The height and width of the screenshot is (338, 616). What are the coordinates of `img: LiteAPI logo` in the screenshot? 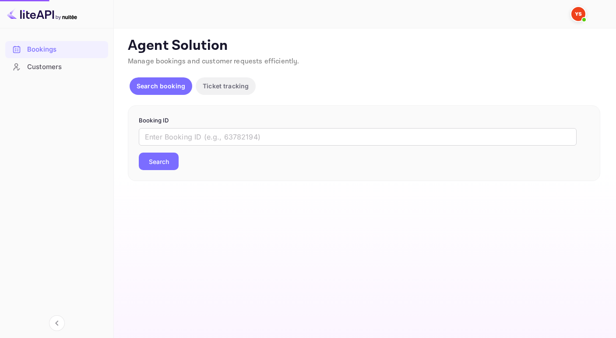 It's located at (42, 14).